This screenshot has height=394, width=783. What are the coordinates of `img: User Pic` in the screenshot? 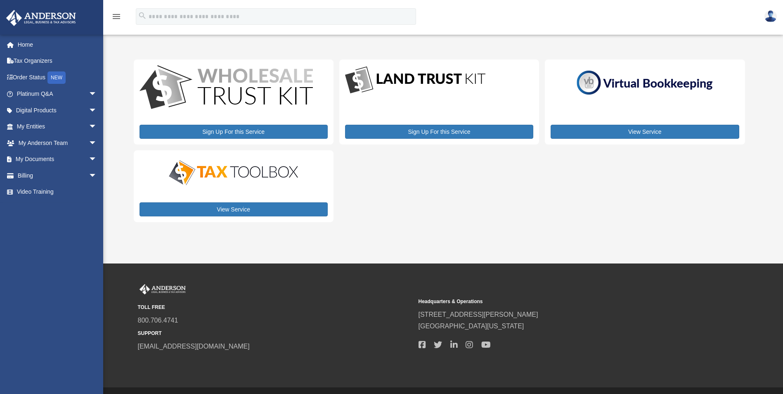 It's located at (770, 16).